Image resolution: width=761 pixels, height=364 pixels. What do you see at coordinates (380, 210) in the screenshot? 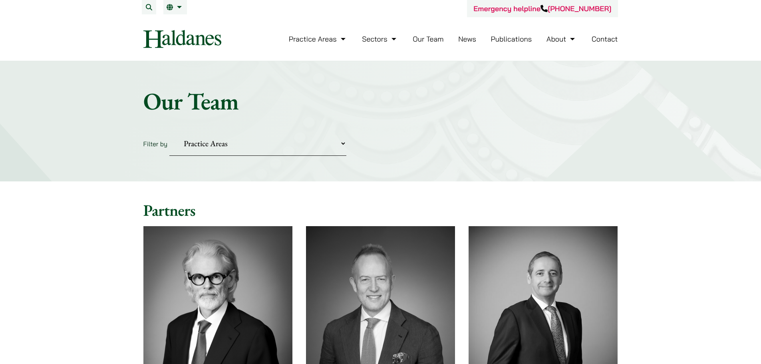
I see `h2: Partners` at bounding box center [380, 210].